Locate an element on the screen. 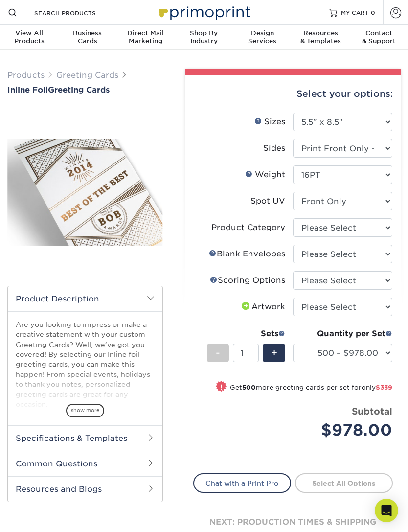  div: Services is located at coordinates (262, 37).